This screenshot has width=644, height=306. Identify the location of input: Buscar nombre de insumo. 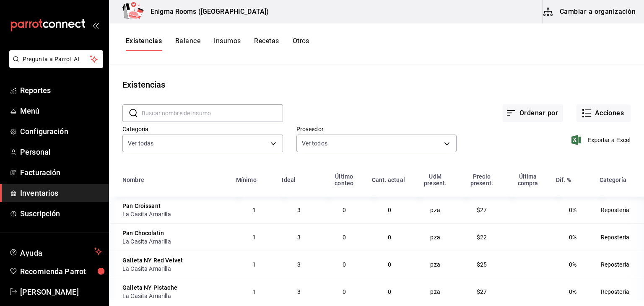
(212, 113).